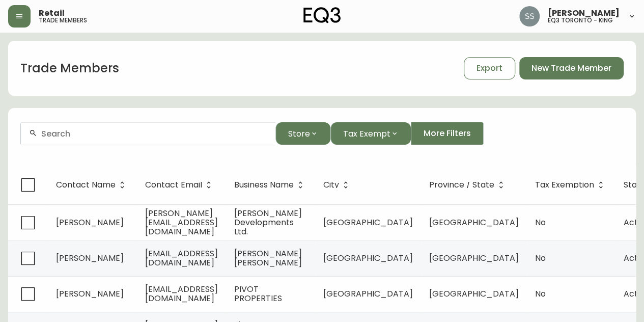 This screenshot has width=644, height=322. What do you see at coordinates (52, 13) in the screenshot?
I see `span: Retail` at bounding box center [52, 13].